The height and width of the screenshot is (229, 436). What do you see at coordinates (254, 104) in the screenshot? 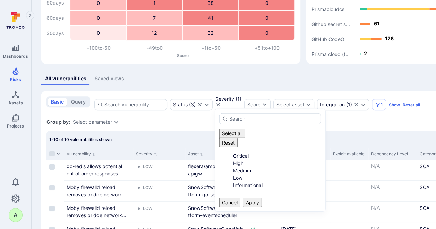
I see `div: Score` at bounding box center [254, 104].